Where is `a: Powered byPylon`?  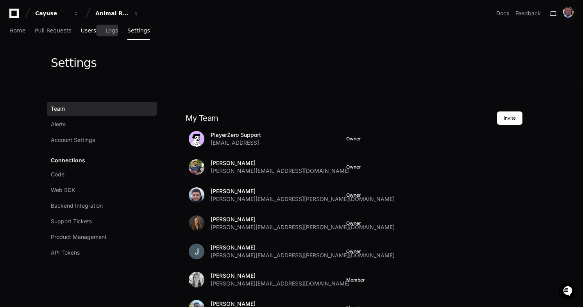
a: Powered byPylon is located at coordinates (75, 85).